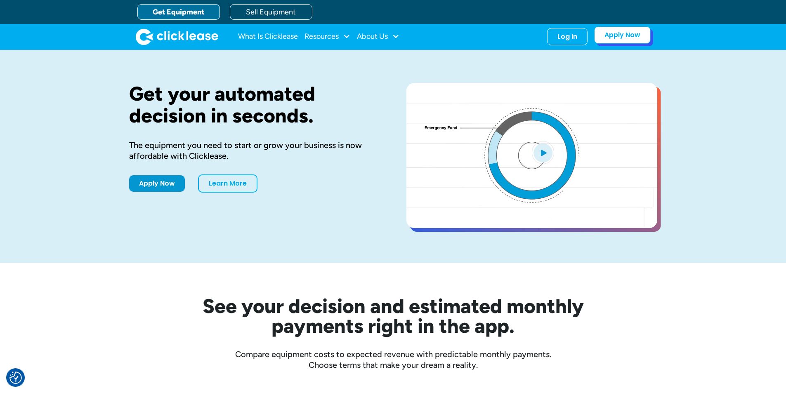  I want to click on a: What Is Clicklease, so click(268, 37).